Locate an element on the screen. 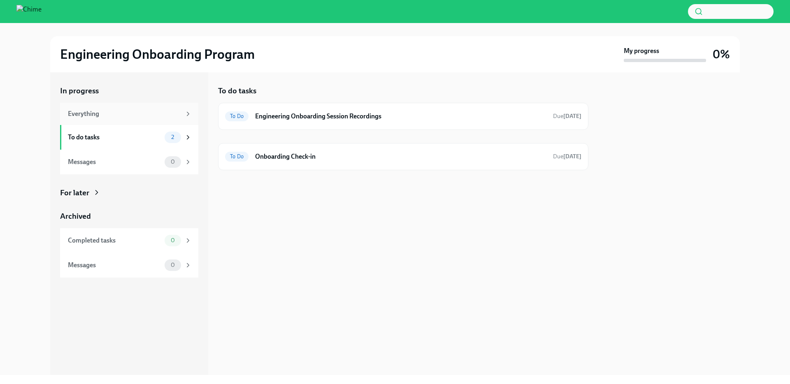 The image size is (790, 384). div: Everything is located at coordinates (124, 114).